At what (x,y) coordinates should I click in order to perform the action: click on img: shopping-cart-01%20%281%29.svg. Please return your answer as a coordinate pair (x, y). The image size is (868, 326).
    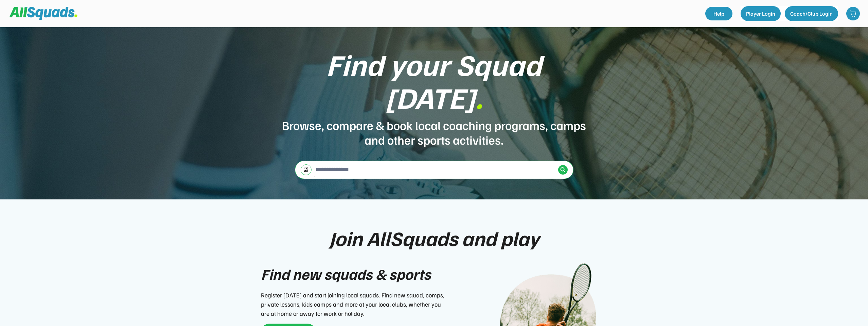
    Looking at the image, I should click on (853, 13).